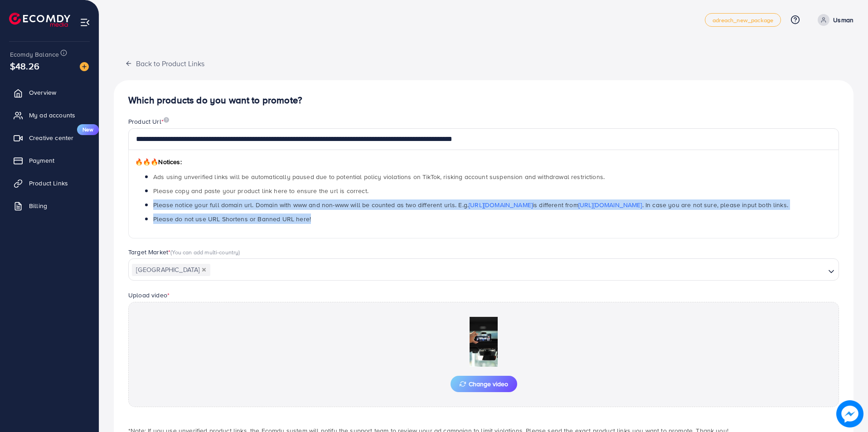  Describe the element at coordinates (25, 65) in the screenshot. I see `span: $48.26` at that location.